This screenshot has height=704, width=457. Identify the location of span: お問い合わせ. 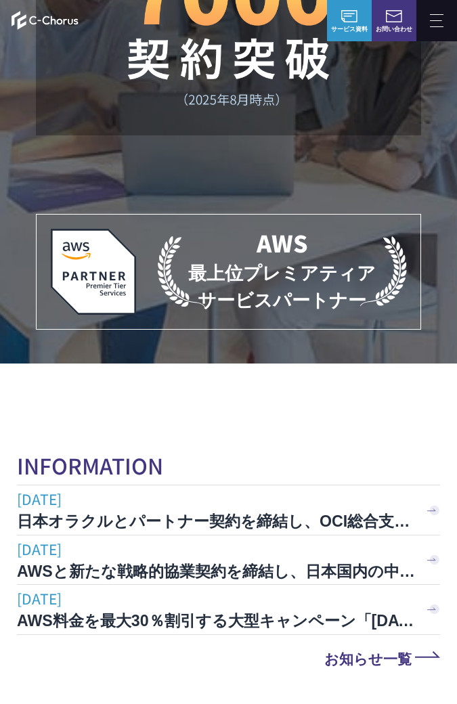
(394, 29).